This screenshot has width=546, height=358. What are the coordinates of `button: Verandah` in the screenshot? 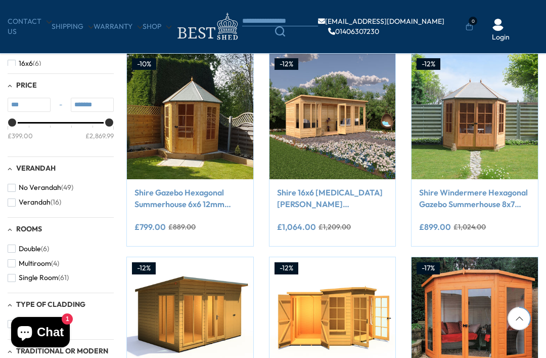 It's located at (34, 202).